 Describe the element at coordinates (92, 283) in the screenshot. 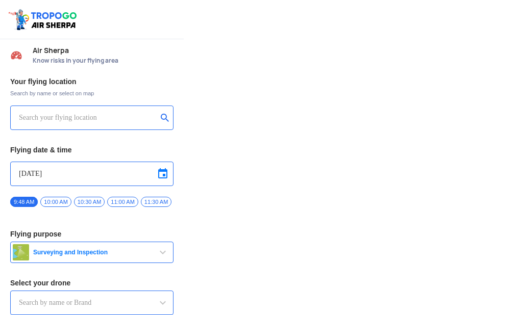

I see `h3: Select your drone` at that location.